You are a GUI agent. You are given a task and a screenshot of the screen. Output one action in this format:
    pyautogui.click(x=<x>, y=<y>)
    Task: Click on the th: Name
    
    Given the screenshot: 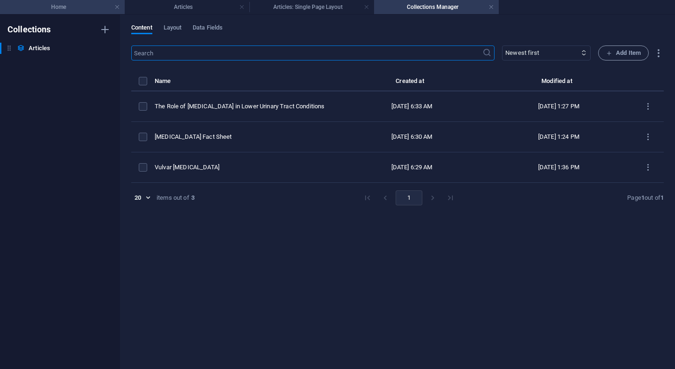 What is the action you would take?
    pyautogui.click(x=247, y=83)
    